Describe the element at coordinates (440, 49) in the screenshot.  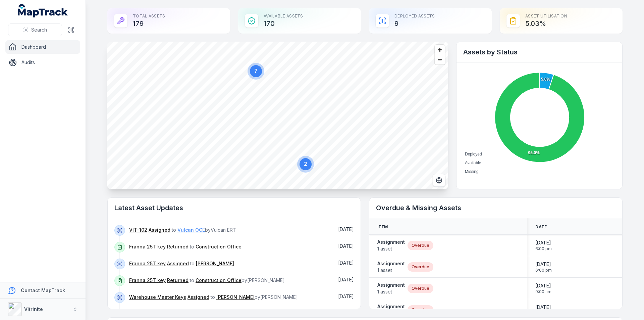
I see `button: Zoom in` at that location.